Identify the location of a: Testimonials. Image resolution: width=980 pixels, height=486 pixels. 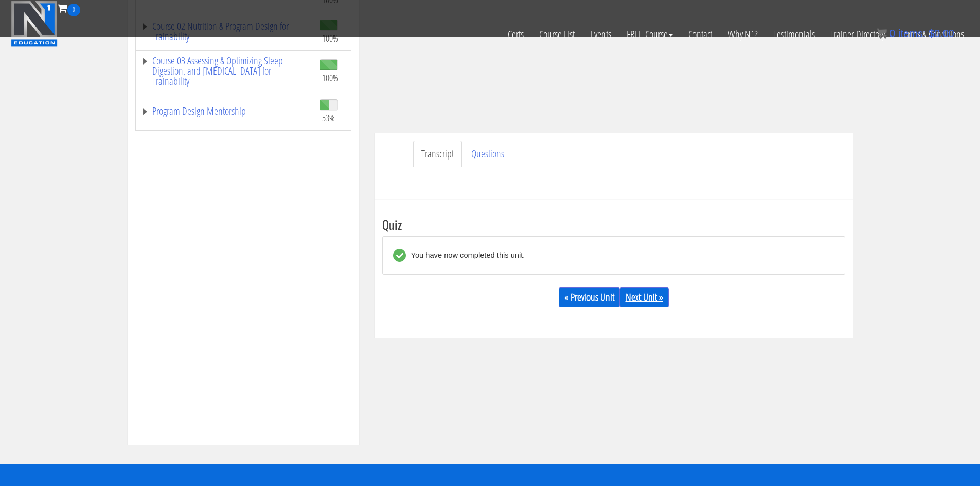
(793, 34).